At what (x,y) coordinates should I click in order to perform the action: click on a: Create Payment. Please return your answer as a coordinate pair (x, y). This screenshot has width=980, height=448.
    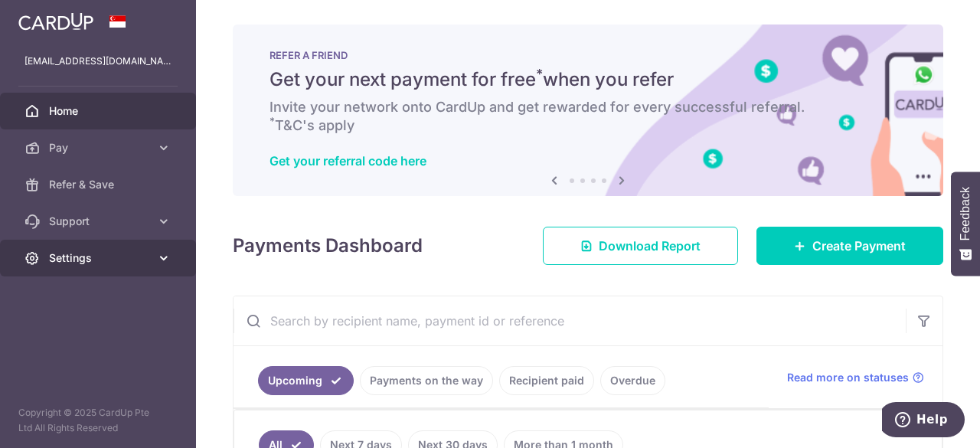
    Looking at the image, I should click on (850, 246).